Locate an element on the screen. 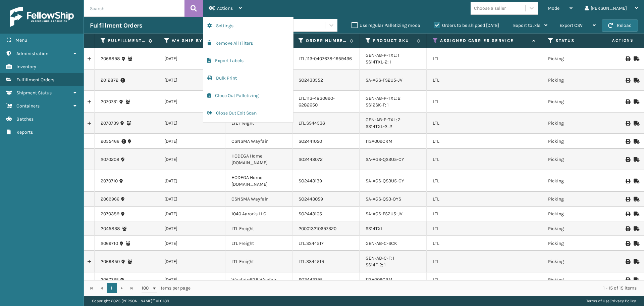 This screenshot has height=306, width=644. button: Export Labels is located at coordinates (248, 61).